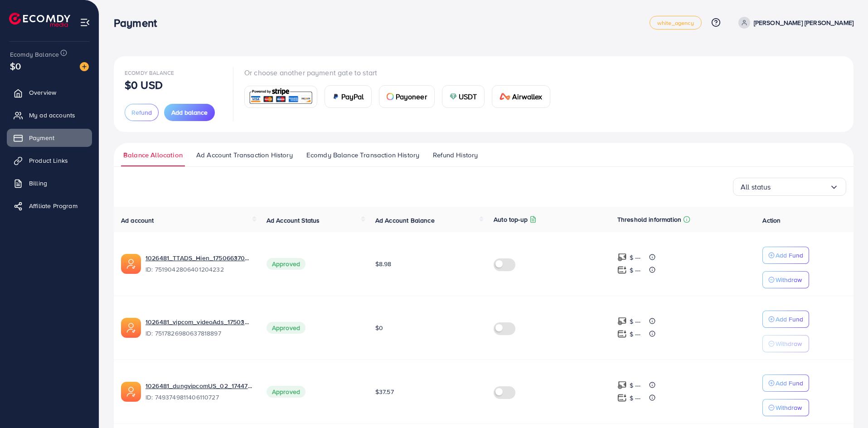  What do you see at coordinates (675, 23) in the screenshot?
I see `span: white_agency` at bounding box center [675, 23].